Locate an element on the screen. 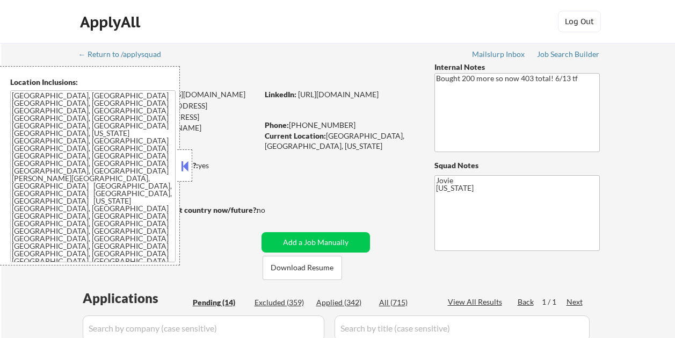  button: Download Resume is located at coordinates (302, 267).